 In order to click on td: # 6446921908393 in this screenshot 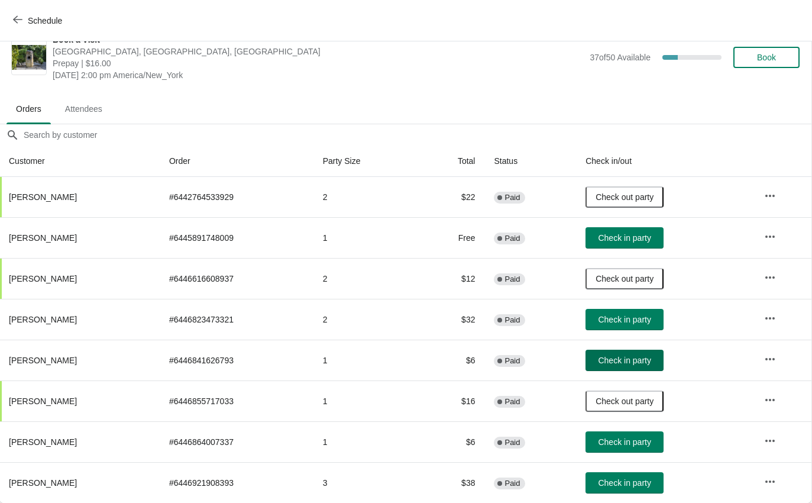, I will do `click(237, 482)`.